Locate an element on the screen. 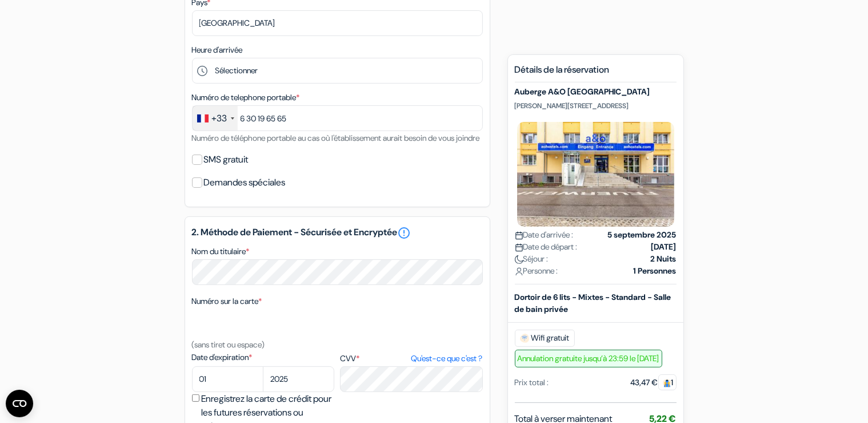 Image resolution: width=868 pixels, height=423 pixels. label: Numéro sur la carte is located at coordinates (227, 301).